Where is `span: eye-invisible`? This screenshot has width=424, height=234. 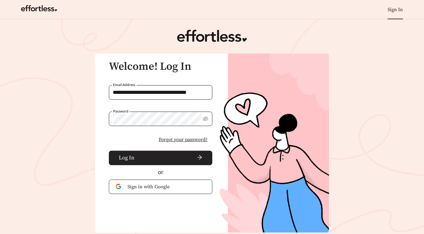 span: eye-invisible is located at coordinates (206, 119).